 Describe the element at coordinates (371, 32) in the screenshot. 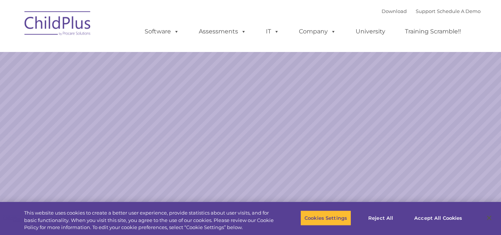

I see `a: University` at that location.